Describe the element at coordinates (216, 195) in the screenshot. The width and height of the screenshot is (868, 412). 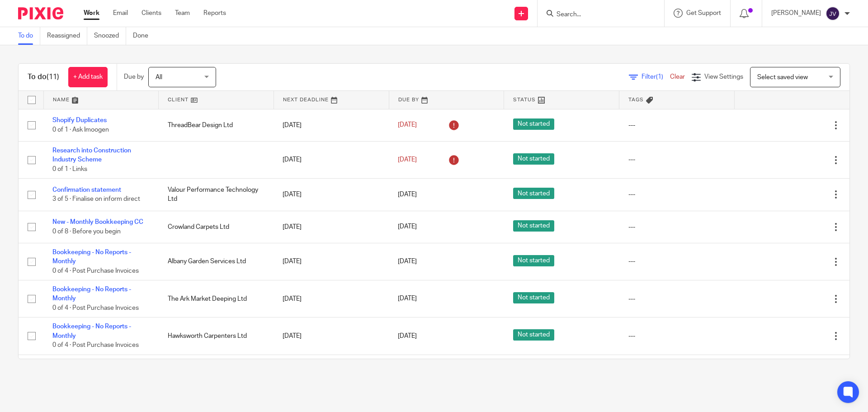
I see `td: Valour Performance Technology Ltd` at that location.